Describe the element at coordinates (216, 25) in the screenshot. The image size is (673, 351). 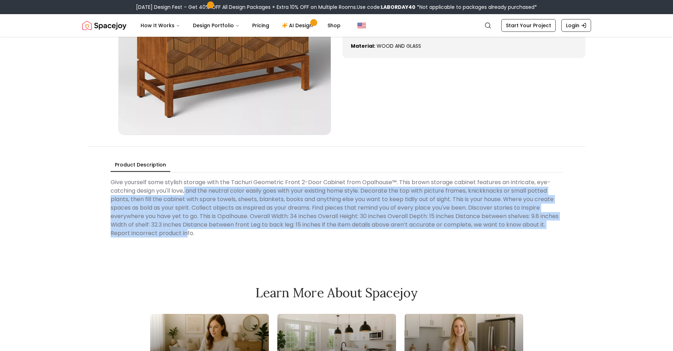
I see `button: Design Portfolio` at that location.